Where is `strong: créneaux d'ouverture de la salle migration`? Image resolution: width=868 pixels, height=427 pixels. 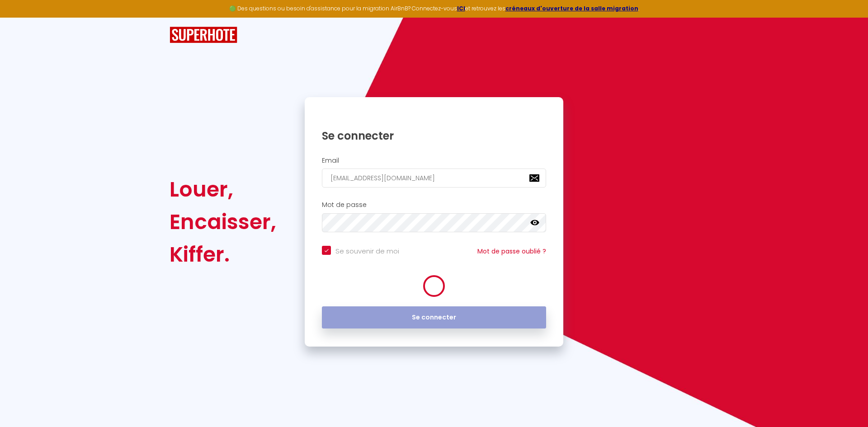 strong: créneaux d'ouverture de la salle migration is located at coordinates (572, 8).